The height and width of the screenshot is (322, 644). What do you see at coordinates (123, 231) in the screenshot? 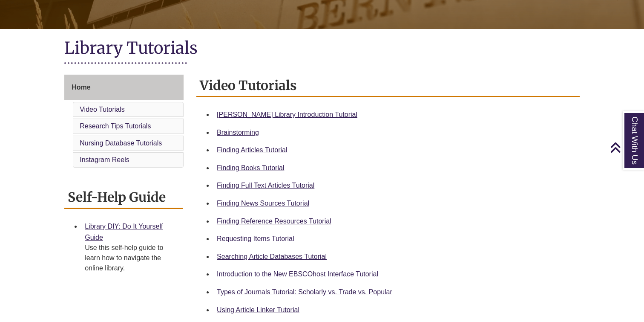
I see `a: Library DIY: Do It Yourself Guide` at bounding box center [123, 231].